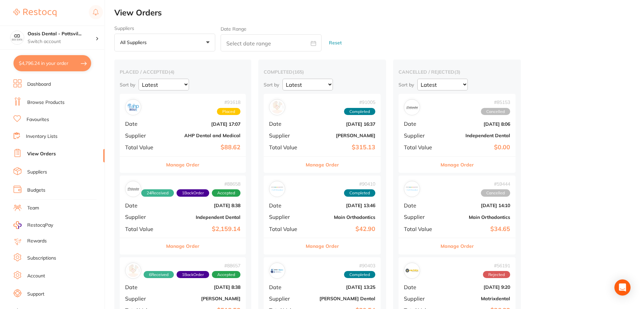  I want to click on h2: placed / accepted ( 4 ), so click(182, 72).